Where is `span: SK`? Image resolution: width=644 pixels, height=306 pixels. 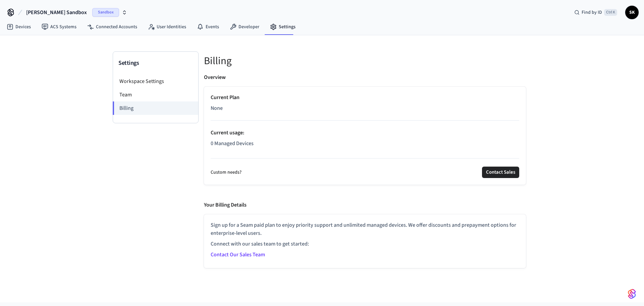
span: SK is located at coordinates (632, 12).